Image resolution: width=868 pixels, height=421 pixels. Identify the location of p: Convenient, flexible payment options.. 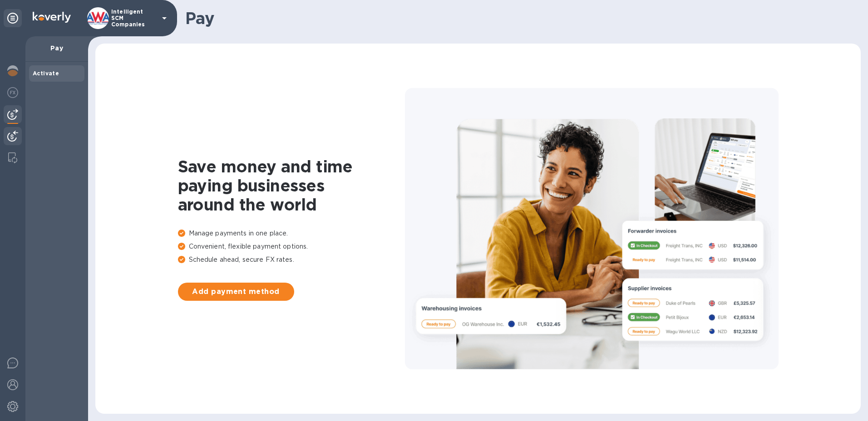
(292, 246).